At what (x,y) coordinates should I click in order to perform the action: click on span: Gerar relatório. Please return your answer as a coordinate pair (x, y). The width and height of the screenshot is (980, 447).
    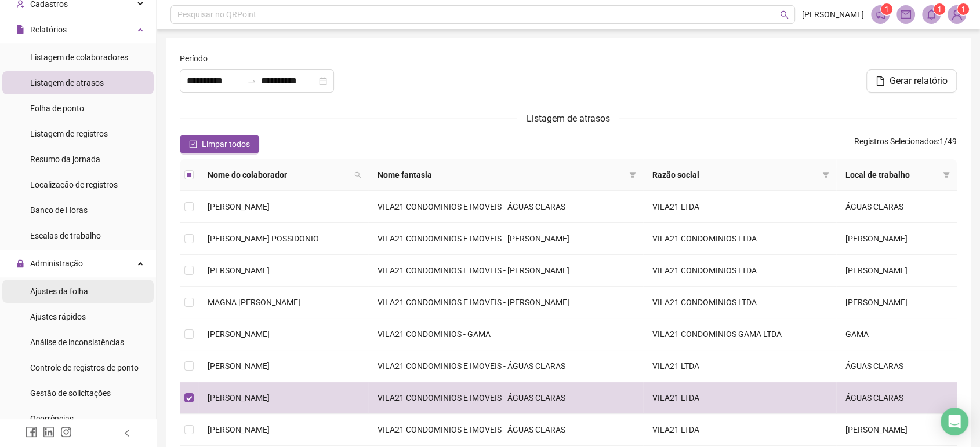
    Looking at the image, I should click on (918, 81).